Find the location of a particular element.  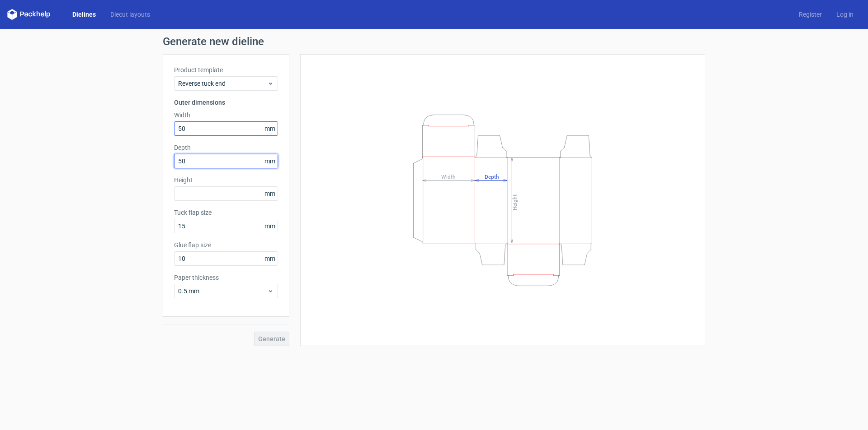

h1: Generate new dieline is located at coordinates (434, 41).